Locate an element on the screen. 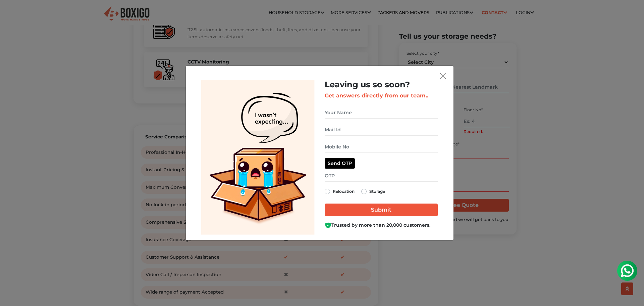  input: Mobile No is located at coordinates (381, 147).